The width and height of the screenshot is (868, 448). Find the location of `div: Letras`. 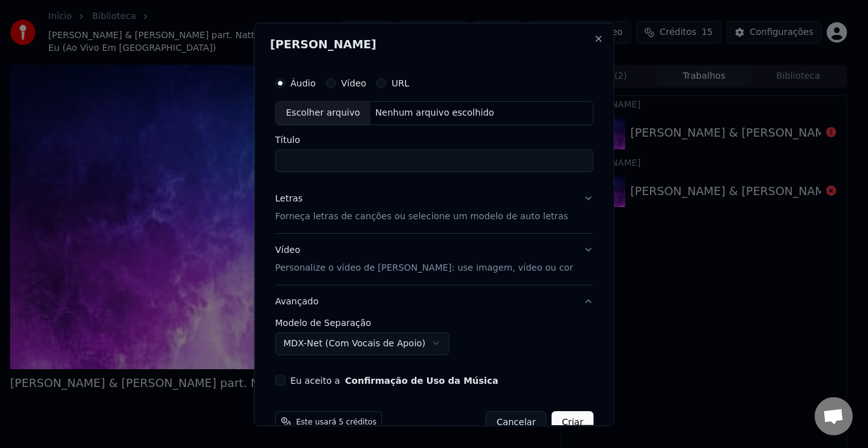

div: Letras is located at coordinates (288, 198).